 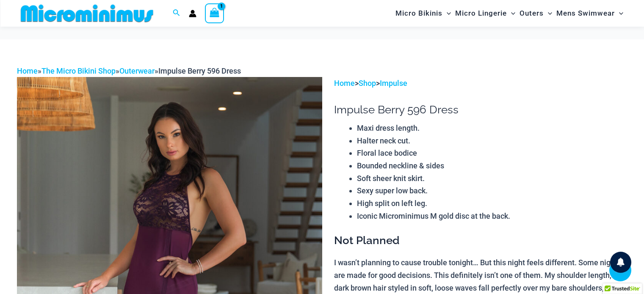 I want to click on a: Impulse, so click(x=393, y=83).